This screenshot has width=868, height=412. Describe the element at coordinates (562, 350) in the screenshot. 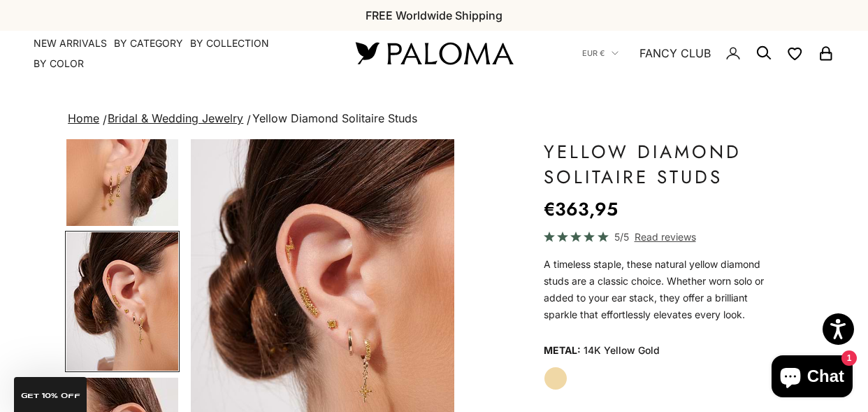

I see `legend: Metal:` at that location.